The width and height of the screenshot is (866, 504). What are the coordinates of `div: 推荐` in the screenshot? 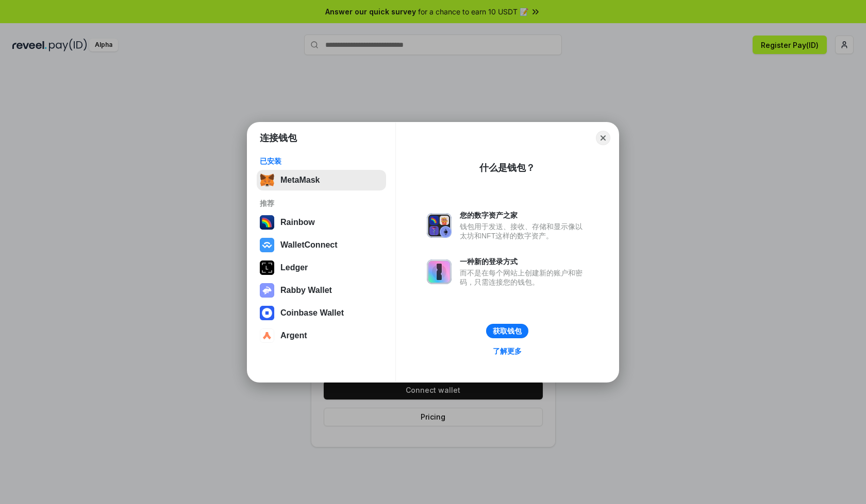 It's located at (321, 203).